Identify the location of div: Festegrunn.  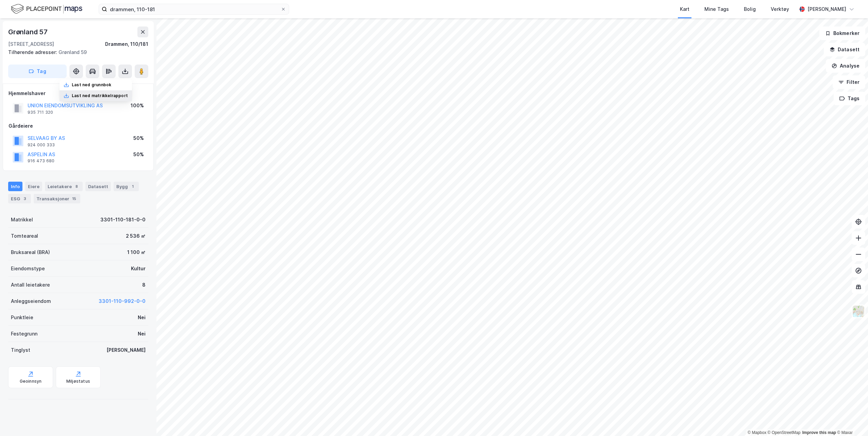
(24, 334).